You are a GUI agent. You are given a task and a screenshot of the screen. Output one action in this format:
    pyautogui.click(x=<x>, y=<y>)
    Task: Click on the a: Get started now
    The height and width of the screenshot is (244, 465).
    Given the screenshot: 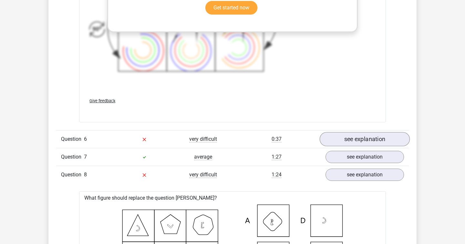 What is the action you would take?
    pyautogui.click(x=231, y=8)
    